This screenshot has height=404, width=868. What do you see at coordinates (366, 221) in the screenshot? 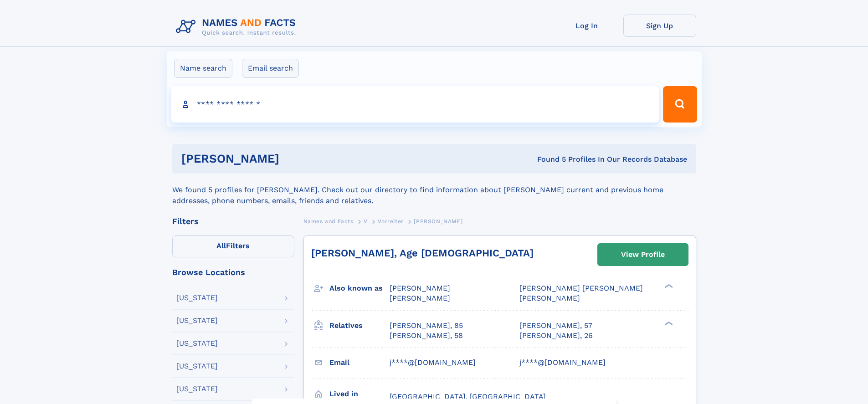
I see `a: V` at bounding box center [366, 221].